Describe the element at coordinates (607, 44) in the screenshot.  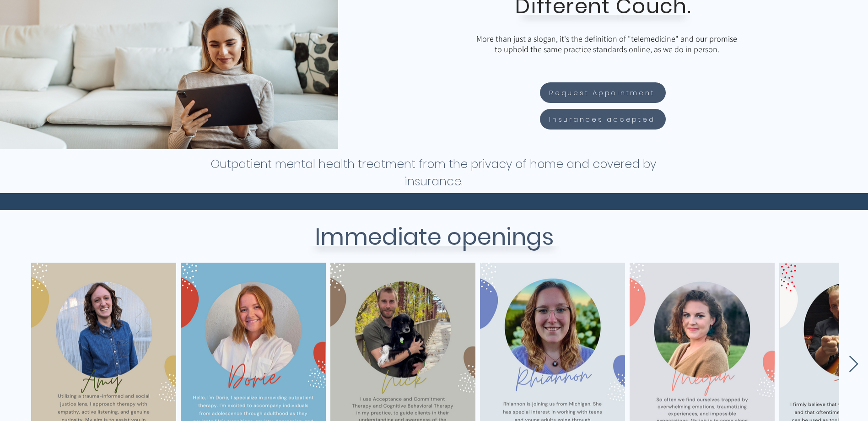
I see `p: More than just a slogan, it's the definition of "telemedicine" and our promise to uphold the same...` at that location.